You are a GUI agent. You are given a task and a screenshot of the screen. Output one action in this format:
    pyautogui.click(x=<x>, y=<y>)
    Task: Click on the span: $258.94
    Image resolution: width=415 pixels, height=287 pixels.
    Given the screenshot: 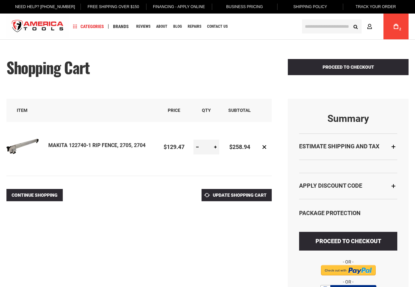 What is the action you would take?
    pyautogui.click(x=240, y=146)
    